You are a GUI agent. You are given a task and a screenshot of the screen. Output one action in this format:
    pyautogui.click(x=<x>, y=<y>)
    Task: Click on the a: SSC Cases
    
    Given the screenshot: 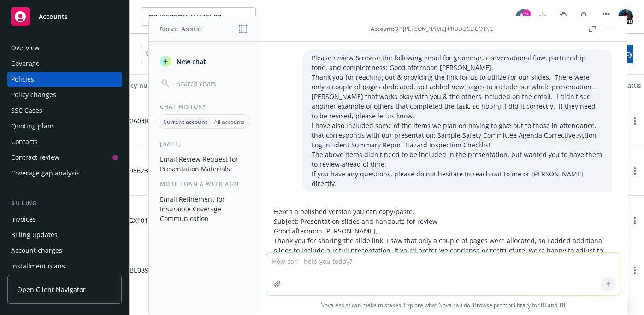 What is the action you would take?
    pyautogui.click(x=64, y=110)
    